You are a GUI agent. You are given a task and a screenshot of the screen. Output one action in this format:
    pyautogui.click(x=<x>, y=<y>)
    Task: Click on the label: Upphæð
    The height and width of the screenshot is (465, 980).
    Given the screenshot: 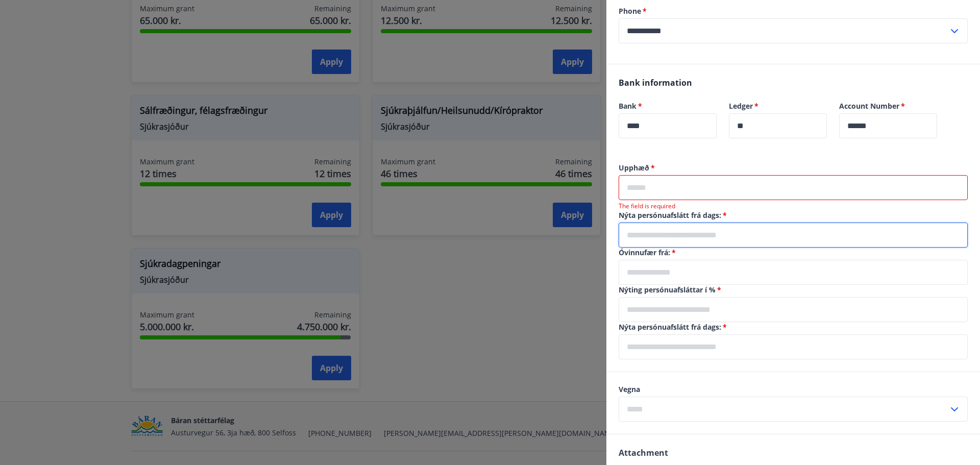 What is the action you would take?
    pyautogui.click(x=793, y=168)
    